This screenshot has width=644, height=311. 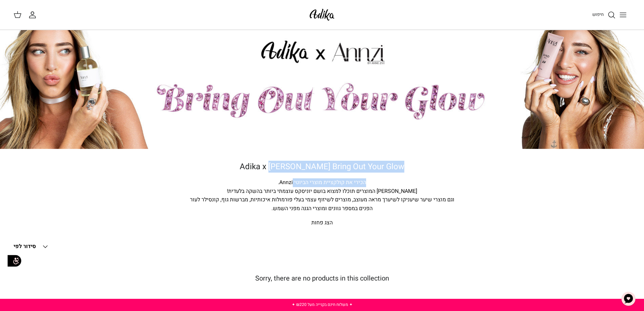 I want to click on button: צ'אט, so click(x=628, y=299).